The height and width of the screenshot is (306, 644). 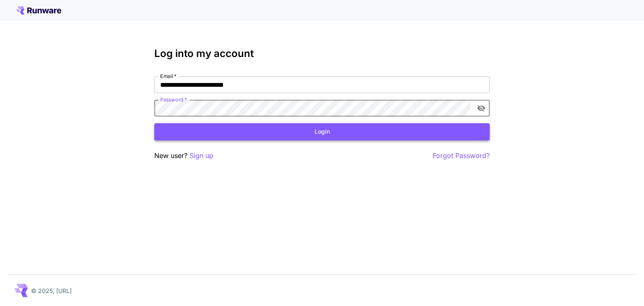 I want to click on p: Forgot Password?, so click(x=461, y=156).